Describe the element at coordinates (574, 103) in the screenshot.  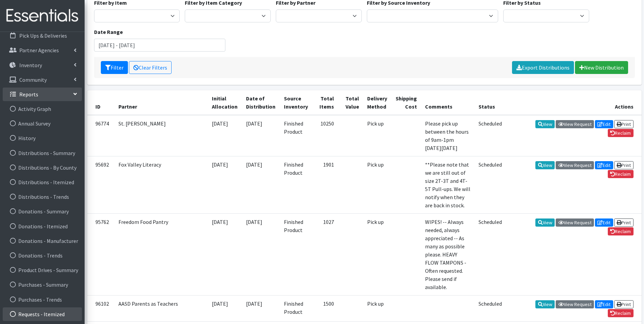
I see `th: Actions` at that location.